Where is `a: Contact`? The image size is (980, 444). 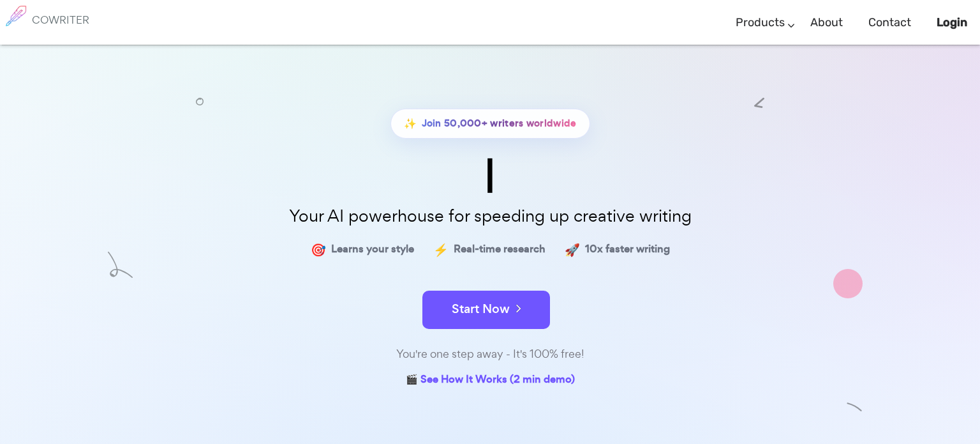 a: Contact is located at coordinates (890, 22).